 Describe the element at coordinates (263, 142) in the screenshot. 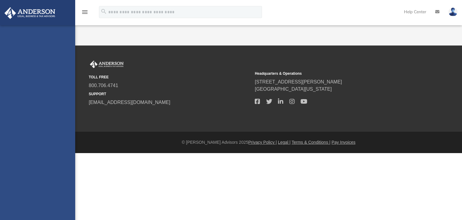

I see `a: Privacy Policy |` at that location.